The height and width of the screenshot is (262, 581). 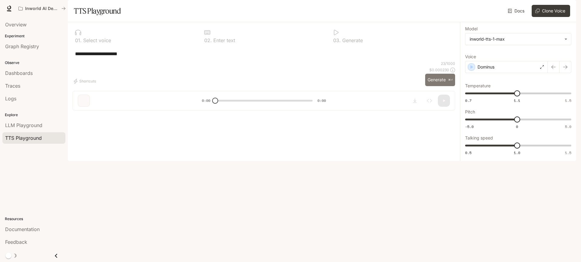 What do you see at coordinates (517, 152) in the screenshot?
I see `span: 1.0` at bounding box center [517, 152].